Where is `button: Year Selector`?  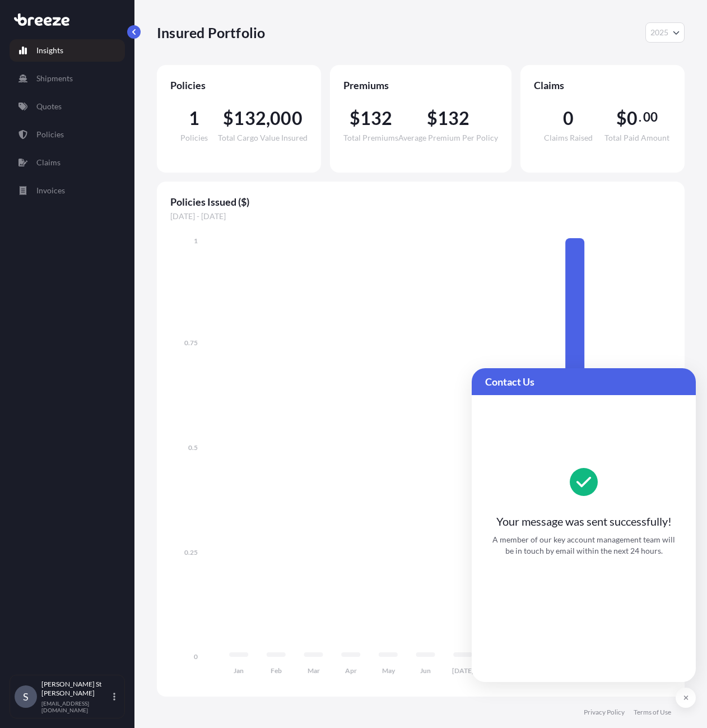 button: Year Selector is located at coordinates (665, 33).